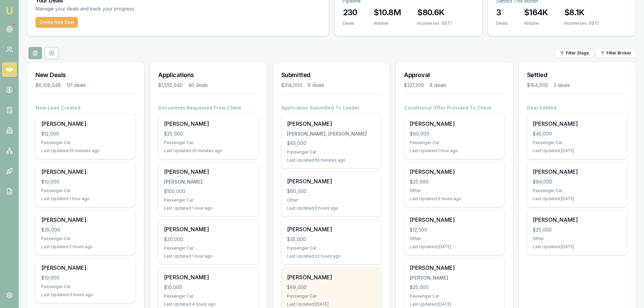 The image size is (644, 308). Describe the element at coordinates (536, 12) in the screenshot. I see `h3: $164K` at that location.